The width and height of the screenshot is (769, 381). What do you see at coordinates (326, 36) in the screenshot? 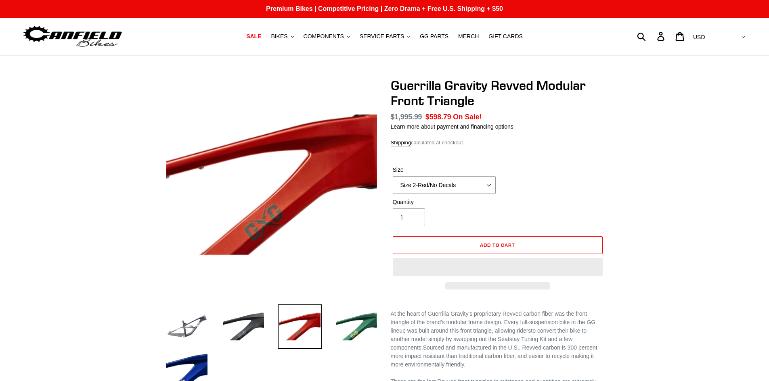
I see `button: COMPONENTS` at bounding box center [326, 36].